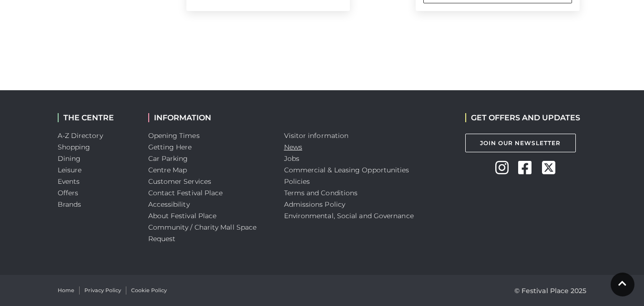  I want to click on a: Cookie Policy, so click(149, 290).